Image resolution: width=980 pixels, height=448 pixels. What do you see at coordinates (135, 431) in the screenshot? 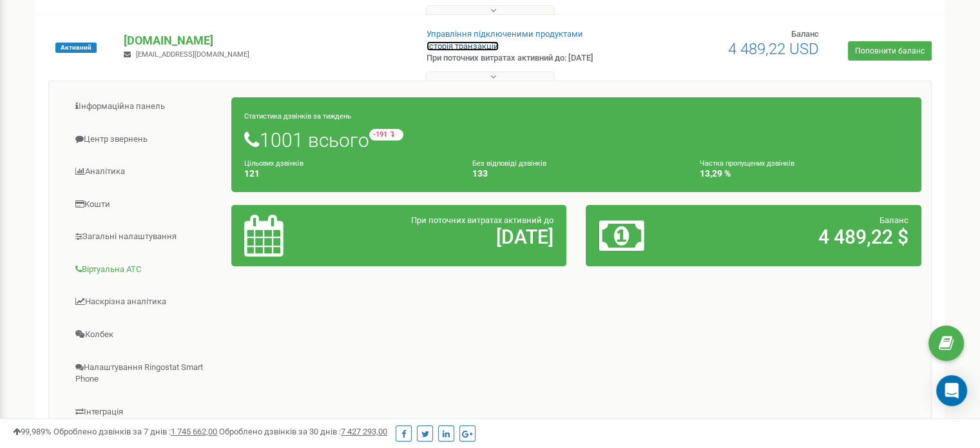
I see `span: Оброблено дзвінків за 7 днів :` at bounding box center [135, 431].